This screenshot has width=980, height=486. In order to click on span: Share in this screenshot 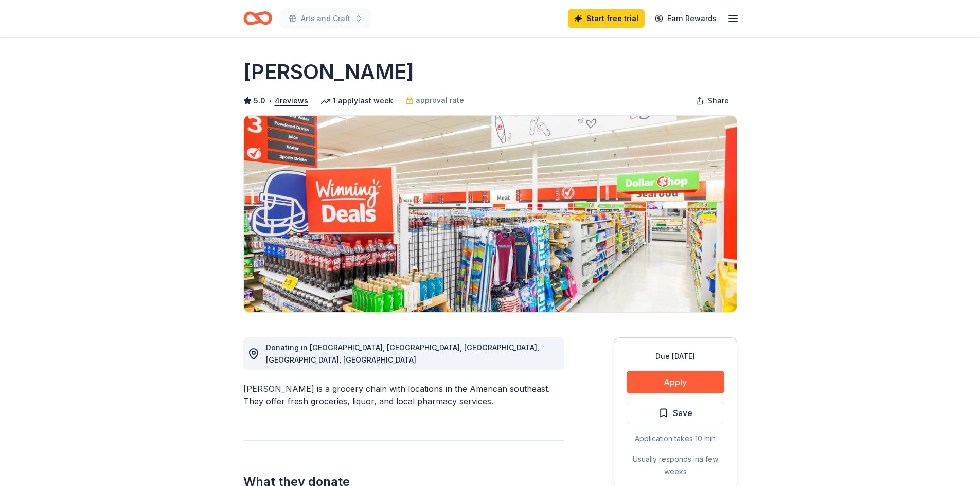, I will do `click(718, 101)`.